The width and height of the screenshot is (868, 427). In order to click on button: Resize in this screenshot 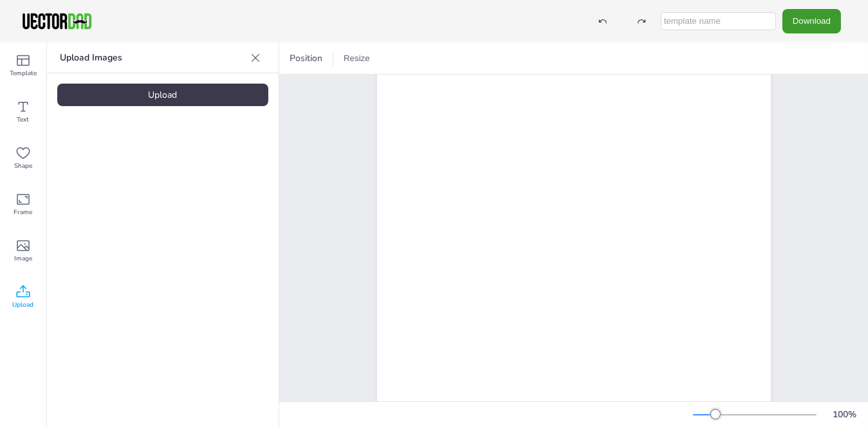, I will do `click(357, 59)`.